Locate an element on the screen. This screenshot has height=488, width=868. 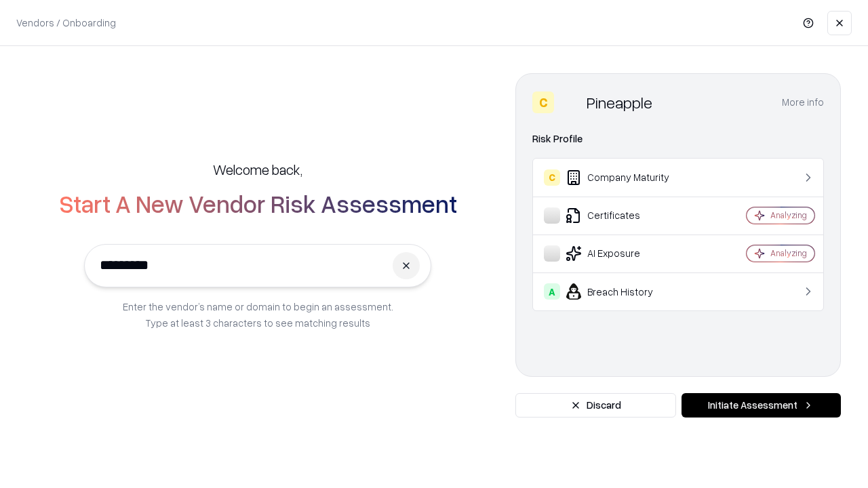
p: Enter the vendor’s name or domain to begin an assessment. Type at least 3 characters to see match... is located at coordinates (258, 315).